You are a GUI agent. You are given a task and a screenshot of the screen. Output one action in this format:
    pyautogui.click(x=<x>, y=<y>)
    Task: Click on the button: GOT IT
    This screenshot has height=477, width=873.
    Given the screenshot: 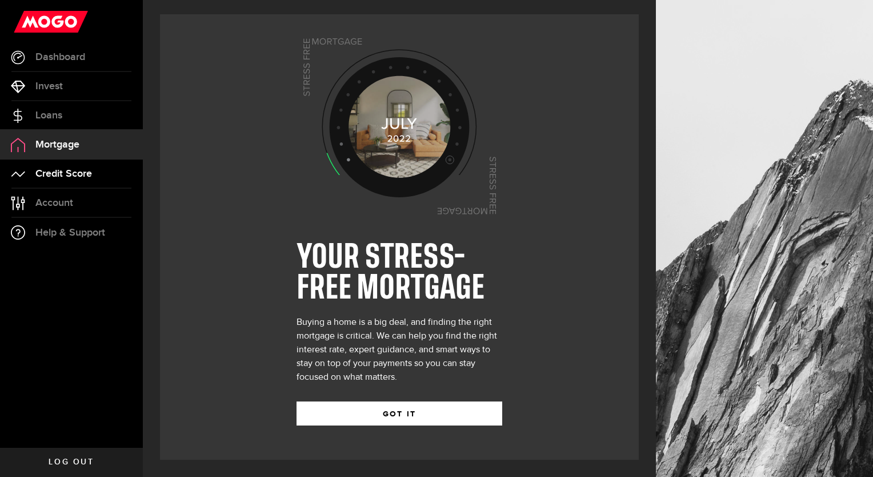 What is the action you would take?
    pyautogui.click(x=399, y=413)
    